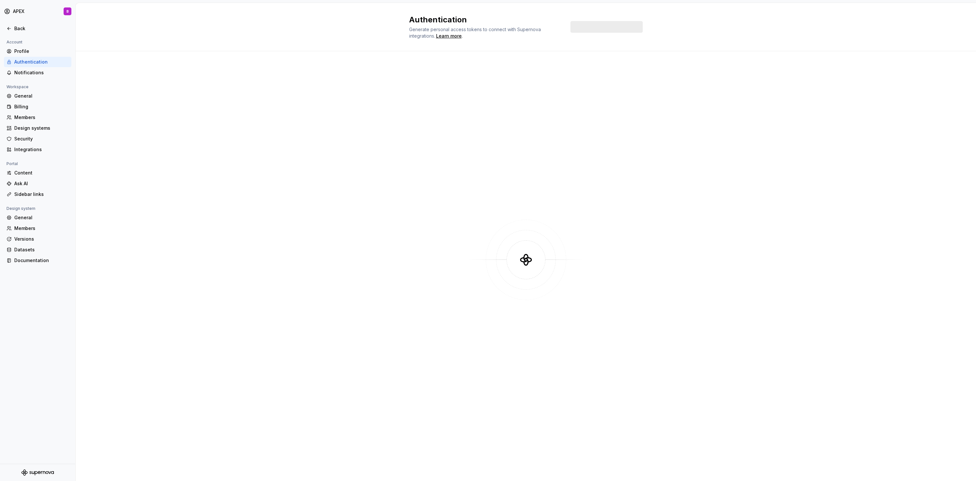 Image resolution: width=976 pixels, height=481 pixels. Describe the element at coordinates (38, 73) in the screenshot. I see `a: Notifications` at that location.